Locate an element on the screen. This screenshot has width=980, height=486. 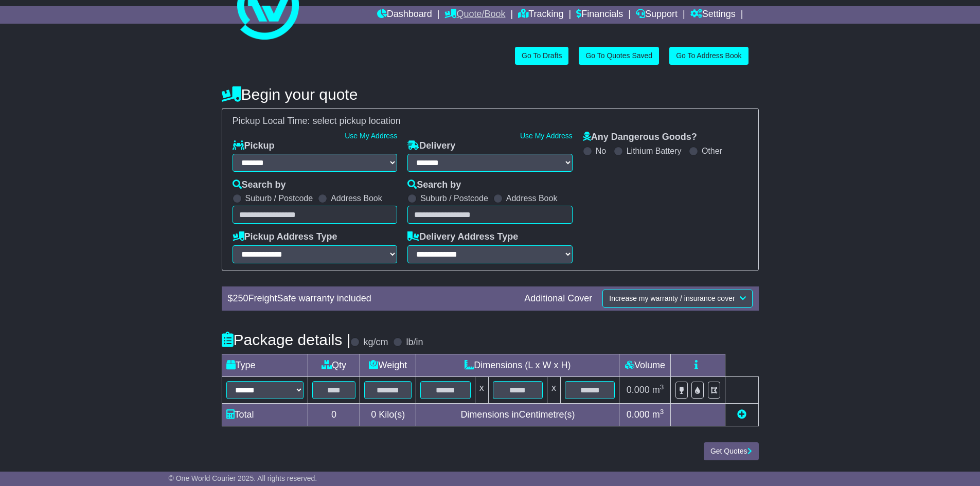
label: Pickup is located at coordinates (253, 146).